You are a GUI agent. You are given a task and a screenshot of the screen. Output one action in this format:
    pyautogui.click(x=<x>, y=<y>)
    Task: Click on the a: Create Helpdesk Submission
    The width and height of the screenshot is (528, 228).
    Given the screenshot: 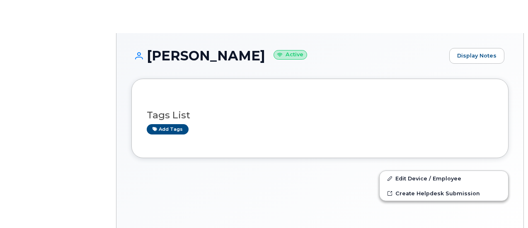 What is the action you would take?
    pyautogui.click(x=444, y=193)
    